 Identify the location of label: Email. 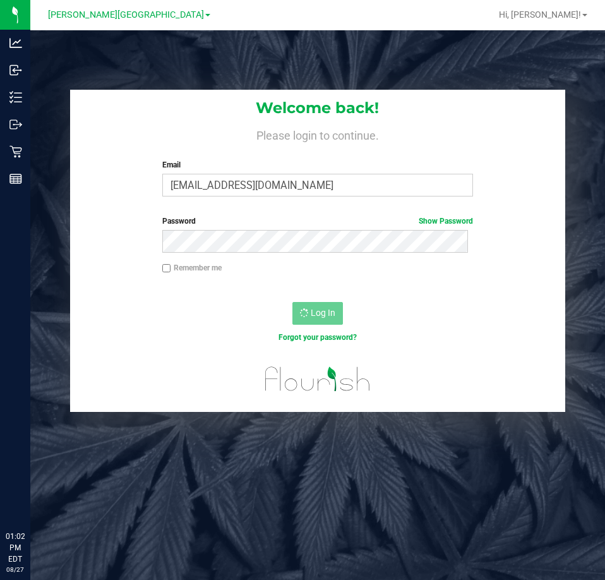
(318, 165).